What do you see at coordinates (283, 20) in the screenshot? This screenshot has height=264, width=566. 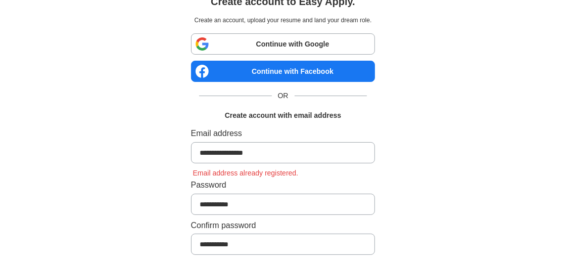 I see `p: Create an account, upload your resume and land your dream role.` at bounding box center [283, 20].